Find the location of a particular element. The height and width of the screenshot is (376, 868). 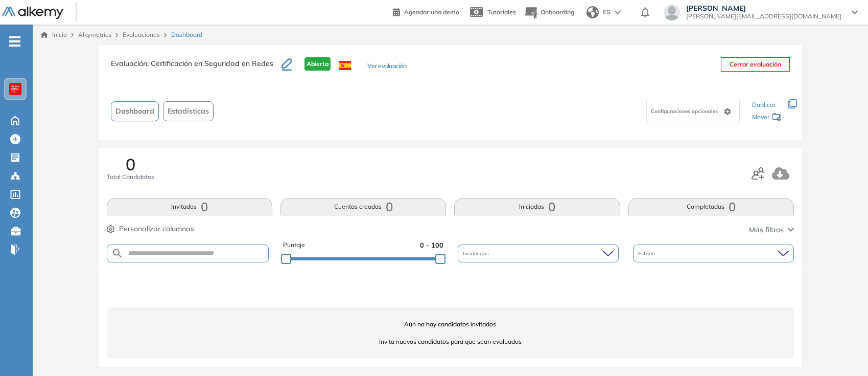

span: Incidencias is located at coordinates (476, 253).